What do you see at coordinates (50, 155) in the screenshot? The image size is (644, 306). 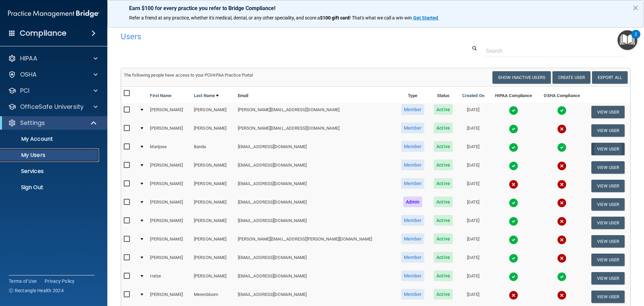 I see `p: My Users` at bounding box center [50, 155].